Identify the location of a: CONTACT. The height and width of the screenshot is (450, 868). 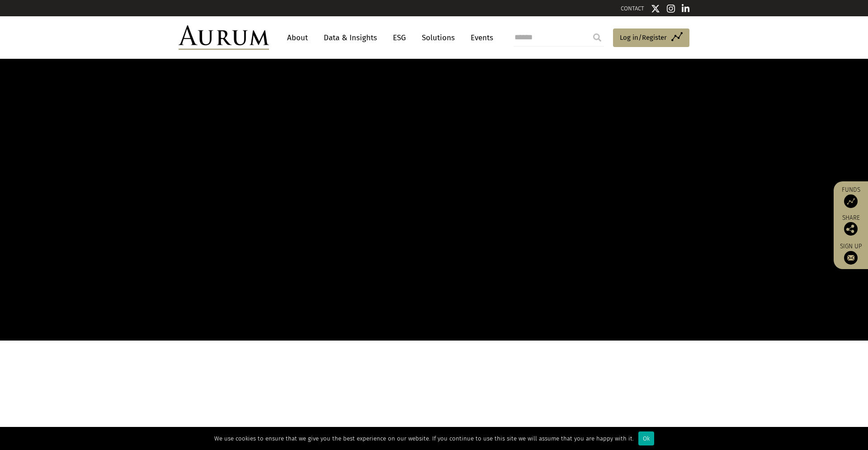
(633, 9).